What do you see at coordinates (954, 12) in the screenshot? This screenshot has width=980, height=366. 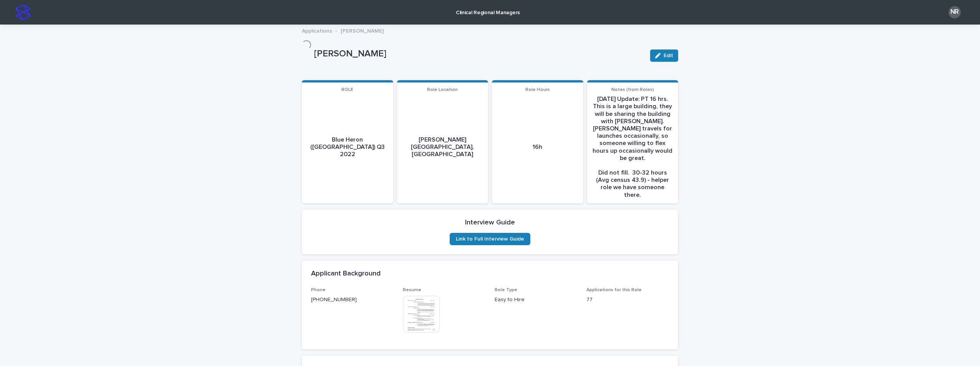 I see `div: NR` at bounding box center [954, 12].